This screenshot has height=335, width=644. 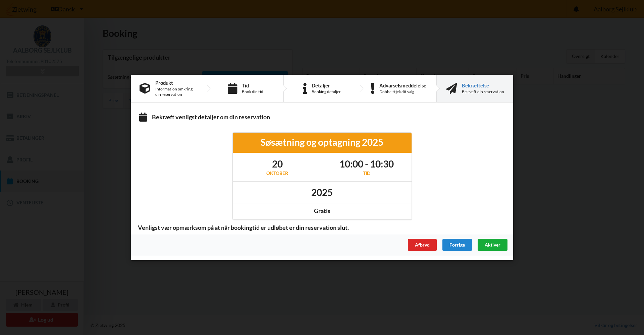 What do you see at coordinates (322, 118) in the screenshot?
I see `div: Bekræft venligst detaljer om din reservation` at bounding box center [322, 118].